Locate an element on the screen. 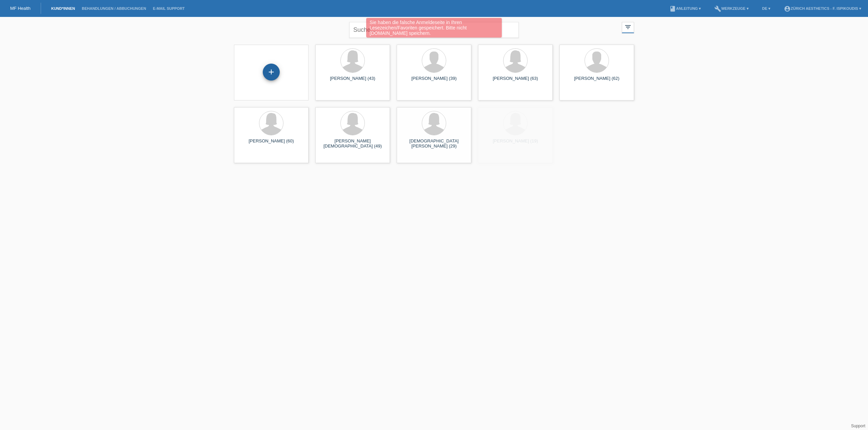 The image size is (868, 430). a: DE ▾ is located at coordinates (766, 9).